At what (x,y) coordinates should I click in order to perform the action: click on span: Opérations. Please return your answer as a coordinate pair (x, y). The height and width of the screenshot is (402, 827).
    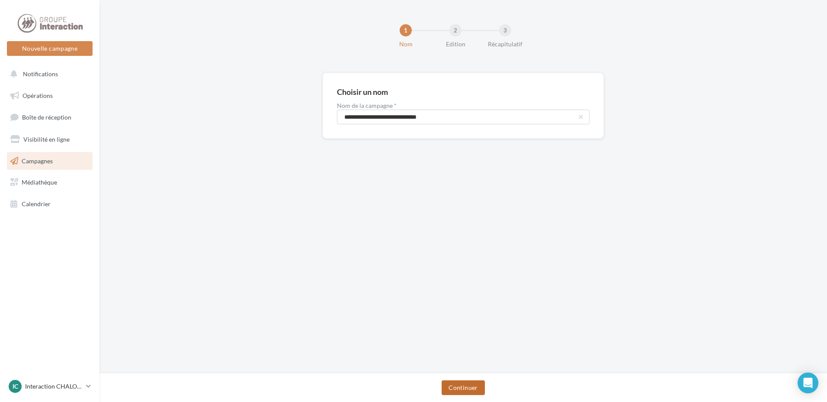
    Looking at the image, I should click on (38, 95).